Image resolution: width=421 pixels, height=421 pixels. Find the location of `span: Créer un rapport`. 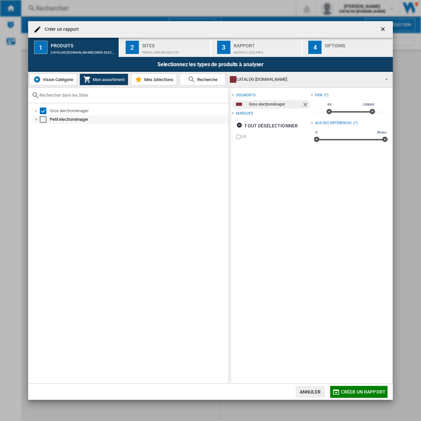

span: Créer un rapport is located at coordinates (363, 392).